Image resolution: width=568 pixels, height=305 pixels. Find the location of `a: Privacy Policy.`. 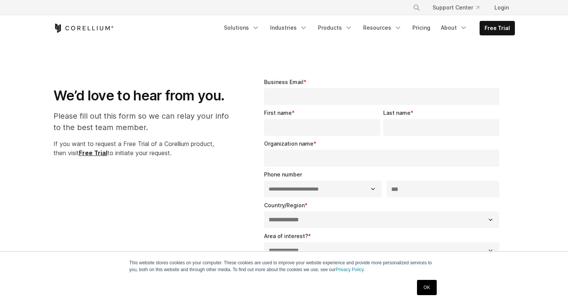

a: Privacy Policy. is located at coordinates (351, 269).